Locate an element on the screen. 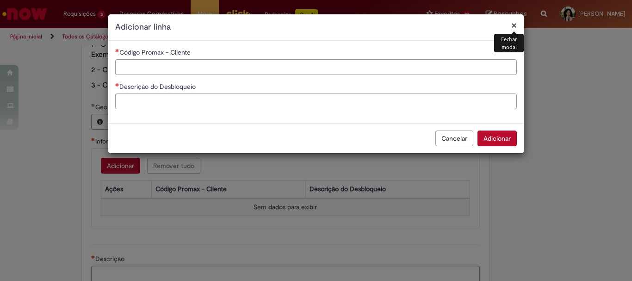 The width and height of the screenshot is (632, 281). span: Código Promax - Cliente is located at coordinates (156, 52).